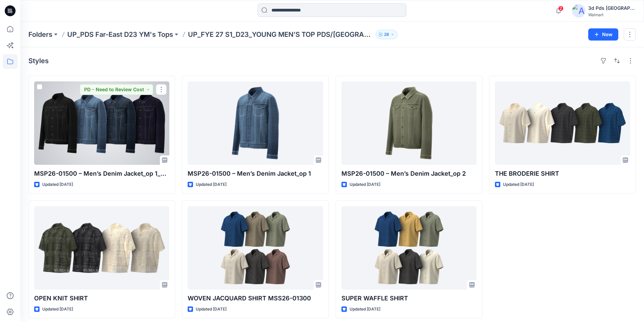 This screenshot has height=322, width=644. Describe the element at coordinates (39, 61) in the screenshot. I see `h4: Styles` at that location.